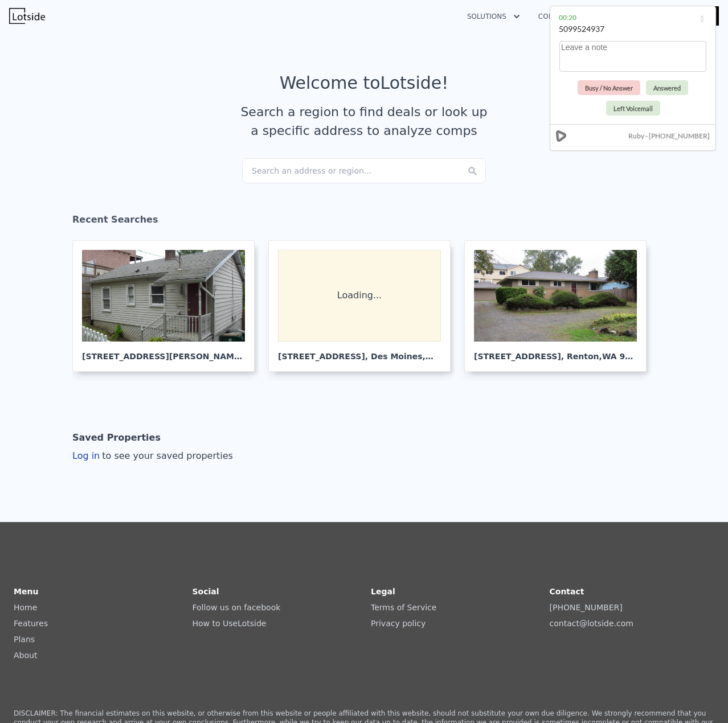 The width and height of the screenshot is (728, 723). Describe the element at coordinates (205, 592) in the screenshot. I see `strong: Social` at that location.